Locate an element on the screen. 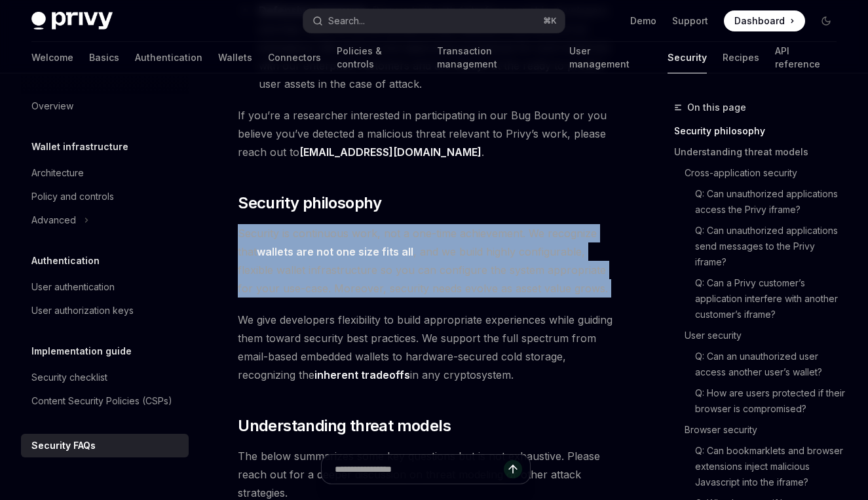  a: Demo is located at coordinates (643, 21).